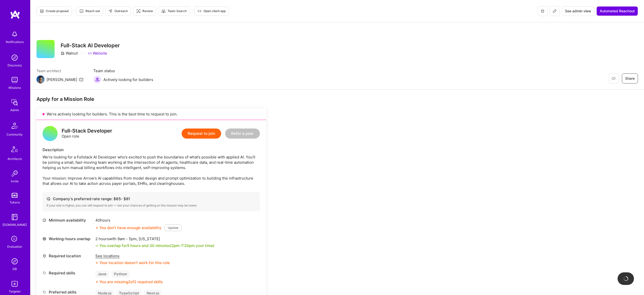 This screenshot has width=644, height=295. Describe the element at coordinates (157, 245) in the screenshot. I see `div: You overlap for 5 hours and 30 minutes ( your time)` at that location.